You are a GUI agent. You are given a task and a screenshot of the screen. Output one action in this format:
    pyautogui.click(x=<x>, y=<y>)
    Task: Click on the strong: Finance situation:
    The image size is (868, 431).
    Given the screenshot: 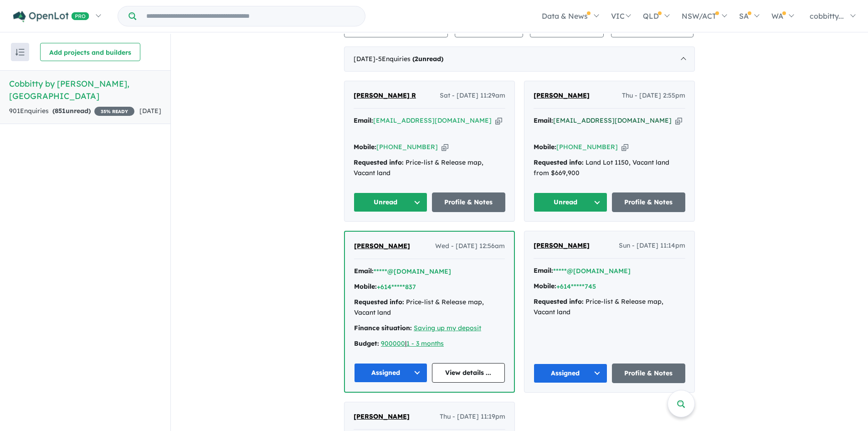 What is the action you would take?
    pyautogui.click(x=382, y=328)
    